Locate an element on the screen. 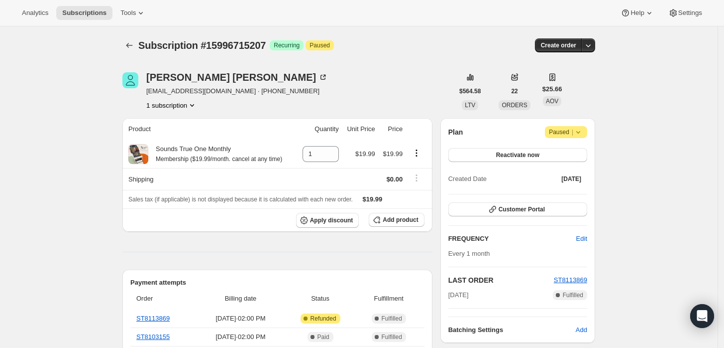  h2: Payment attempts is located at coordinates (277, 282).